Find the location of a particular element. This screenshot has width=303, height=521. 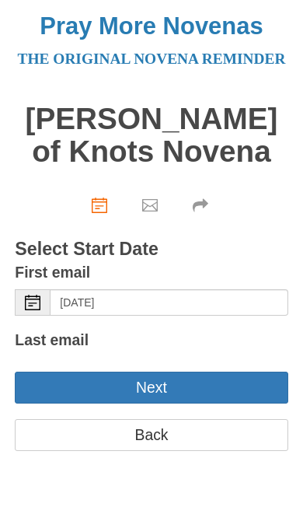

h3: Select Start Date is located at coordinates (151, 250).